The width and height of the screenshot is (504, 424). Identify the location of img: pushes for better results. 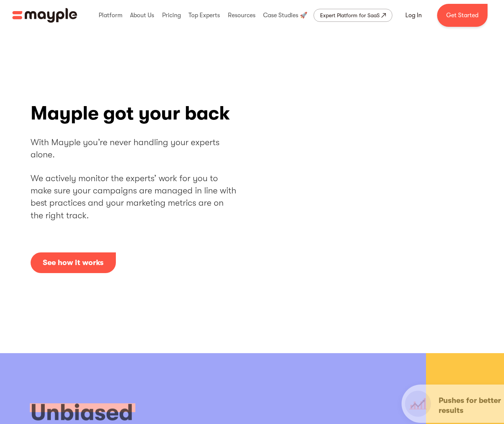
(418, 404).